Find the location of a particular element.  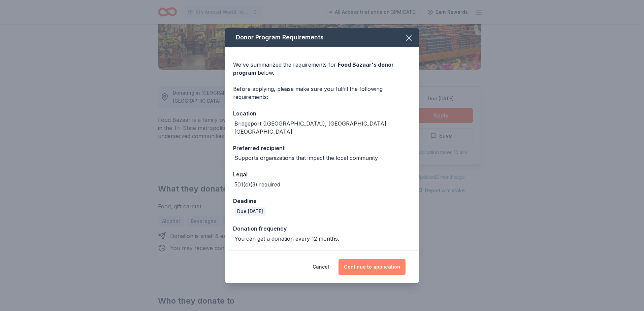

div: Donor Program Requirements is located at coordinates (322, 37).